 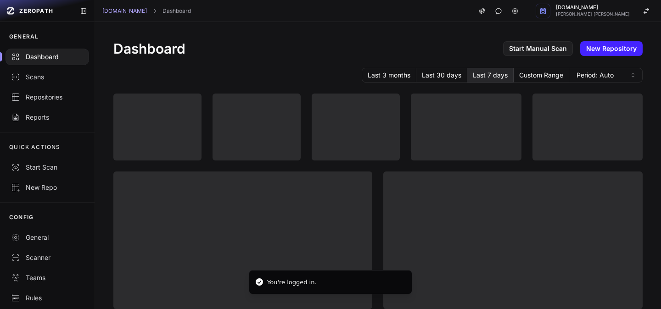 What do you see at coordinates (490, 75) in the screenshot?
I see `button: Last 7 days` at bounding box center [490, 75].